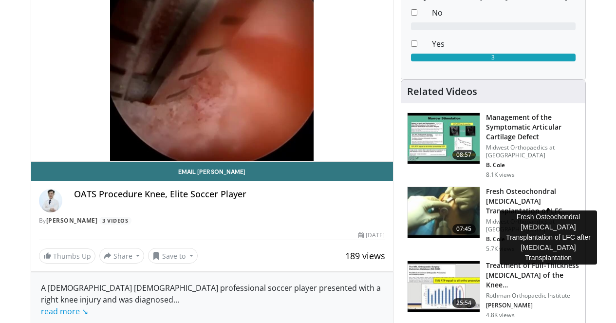 The width and height of the screenshot is (616, 323). Describe the element at coordinates (464, 303) in the screenshot. I see `span: 25:54` at that location.